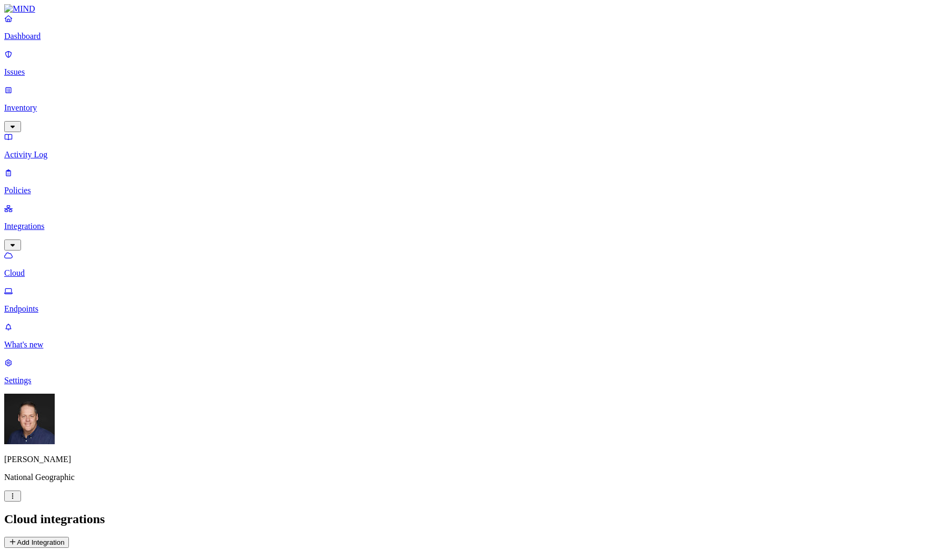  Describe the element at coordinates (30, 419) in the screenshot. I see `img: Mark DeCarlo` at that location.